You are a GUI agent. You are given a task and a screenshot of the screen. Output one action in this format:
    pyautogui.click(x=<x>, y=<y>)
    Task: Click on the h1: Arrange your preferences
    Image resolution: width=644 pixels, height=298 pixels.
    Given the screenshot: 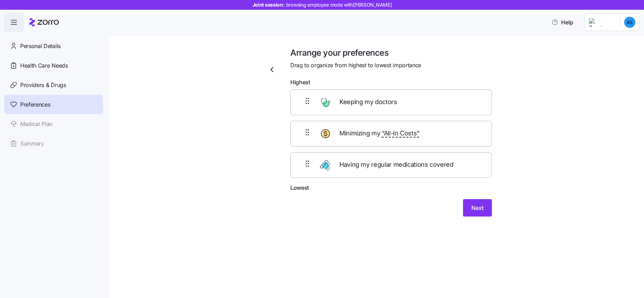 What is the action you would take?
    pyautogui.click(x=391, y=53)
    